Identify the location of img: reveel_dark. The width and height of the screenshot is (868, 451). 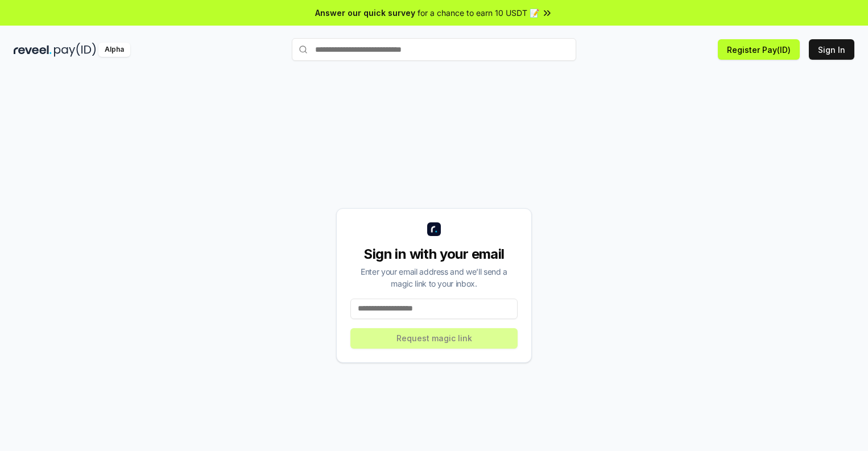
(33, 49).